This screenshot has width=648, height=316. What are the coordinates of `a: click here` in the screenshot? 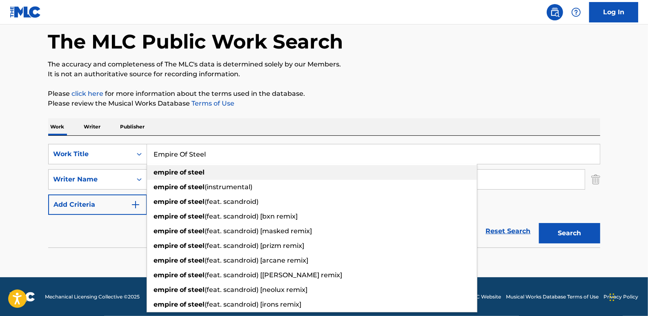 It's located at (88, 93).